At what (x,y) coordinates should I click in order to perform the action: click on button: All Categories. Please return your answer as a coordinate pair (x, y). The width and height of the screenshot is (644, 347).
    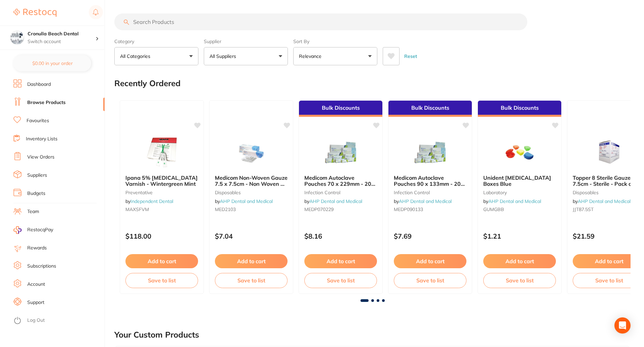
    Looking at the image, I should click on (156, 56).